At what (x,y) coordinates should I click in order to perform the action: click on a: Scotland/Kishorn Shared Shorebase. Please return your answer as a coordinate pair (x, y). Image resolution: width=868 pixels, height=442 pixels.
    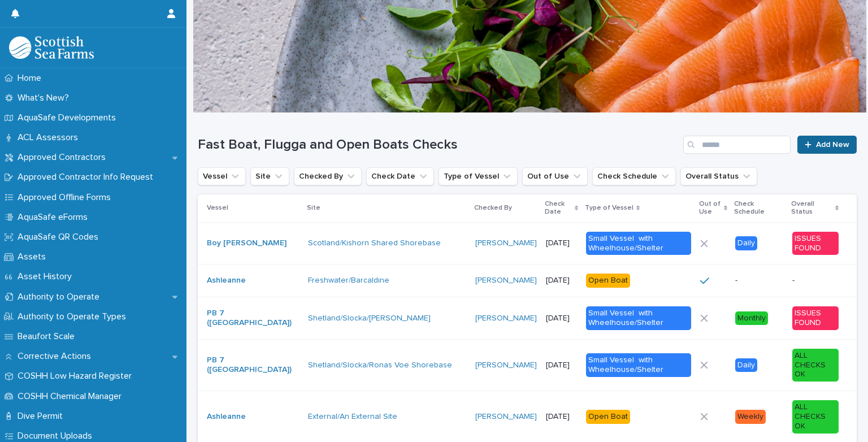
    Looking at the image, I should click on (374, 243).